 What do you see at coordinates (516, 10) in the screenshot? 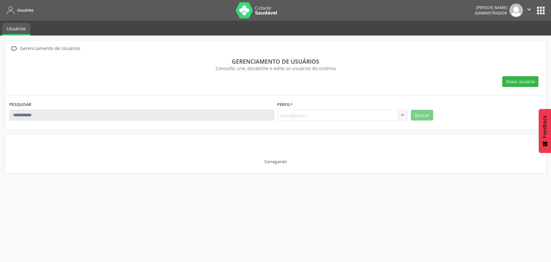
I see `img: img` at bounding box center [516, 10].